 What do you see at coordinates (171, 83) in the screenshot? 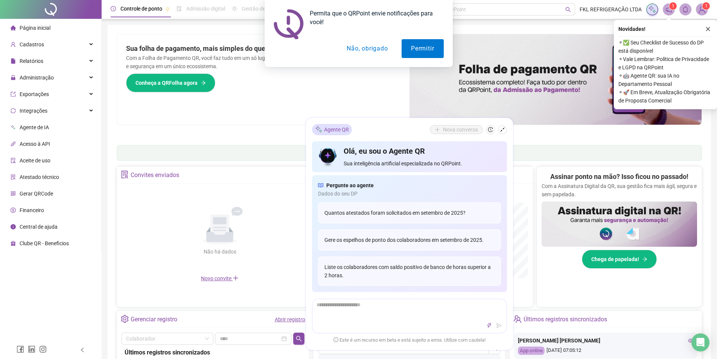
I see `button: Conheça a QRFolha agora` at bounding box center [171, 83].